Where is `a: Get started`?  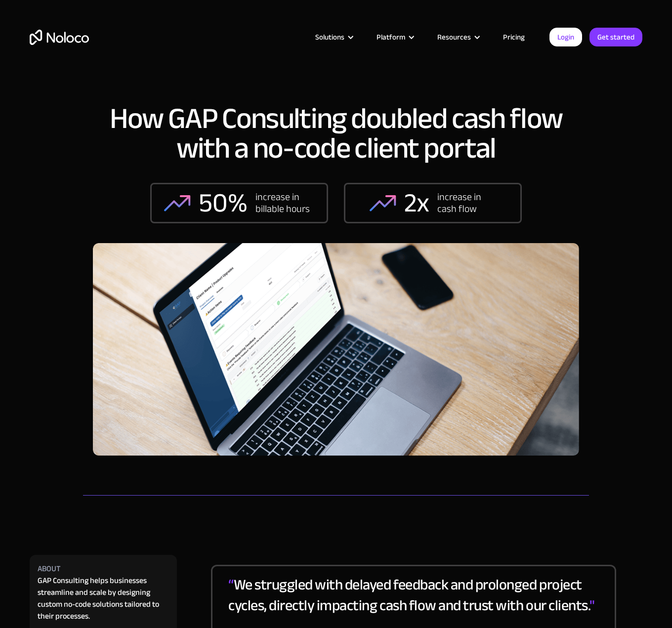 a: Get started is located at coordinates (616, 37).